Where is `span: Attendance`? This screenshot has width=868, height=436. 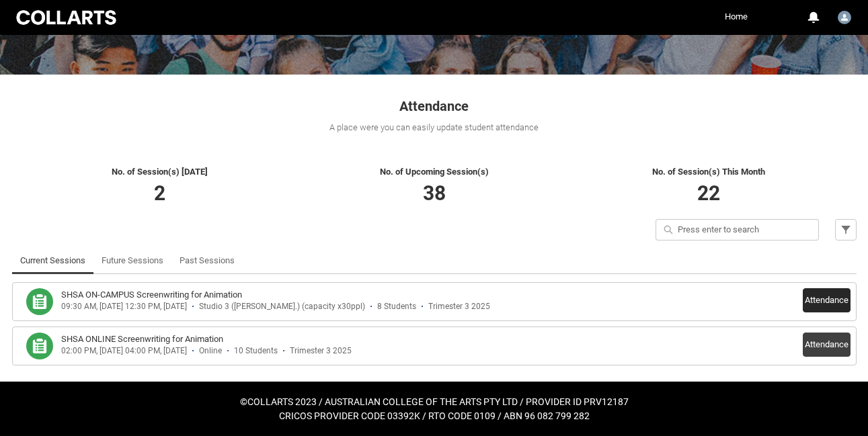
span: Attendance is located at coordinates (434, 106).